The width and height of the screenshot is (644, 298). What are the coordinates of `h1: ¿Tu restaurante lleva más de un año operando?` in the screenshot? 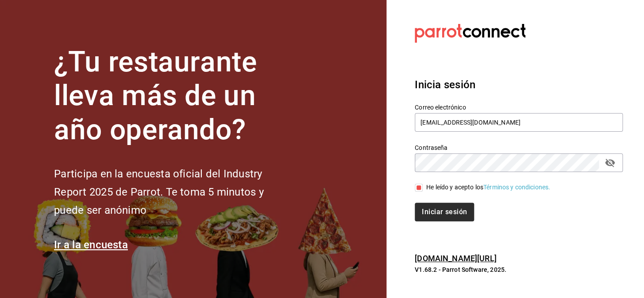 It's located at (174, 96).